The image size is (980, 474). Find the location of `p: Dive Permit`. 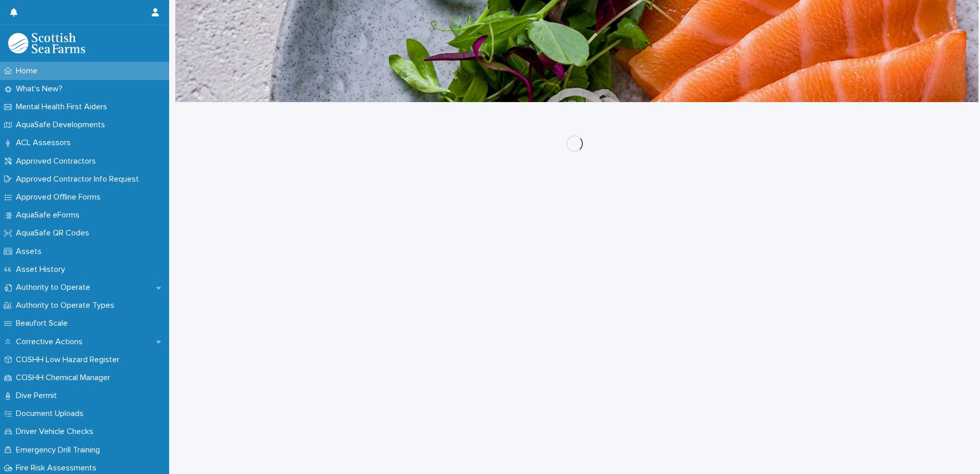

p: Dive Permit is located at coordinates (38, 395).